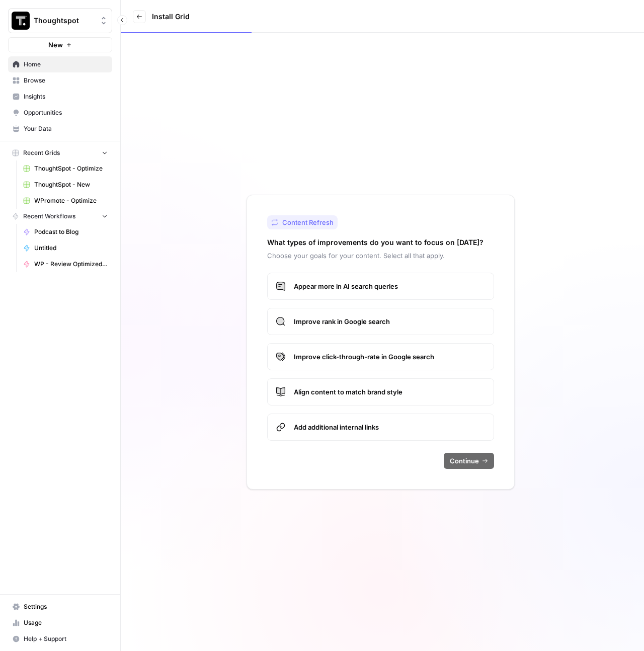 The width and height of the screenshot is (644, 651). Describe the element at coordinates (21, 21) in the screenshot. I see `img: Thoughtspot Logo` at that location.